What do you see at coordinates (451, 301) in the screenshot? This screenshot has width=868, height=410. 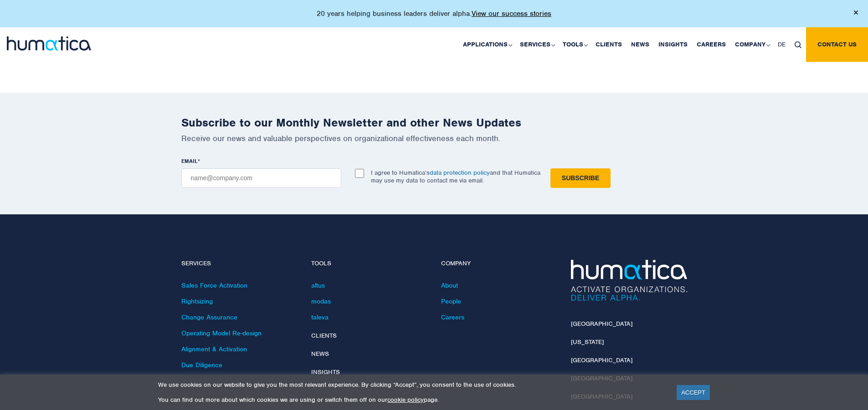 I see `a: People` at bounding box center [451, 301].